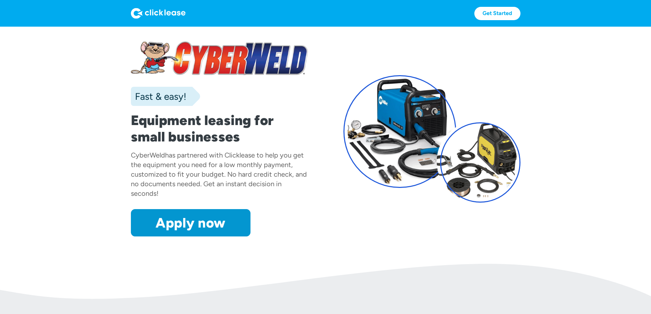  I want to click on div: has partnered with Clicklease to help you get the equipment you need for a low monthly payment, c..., so click(219, 174).